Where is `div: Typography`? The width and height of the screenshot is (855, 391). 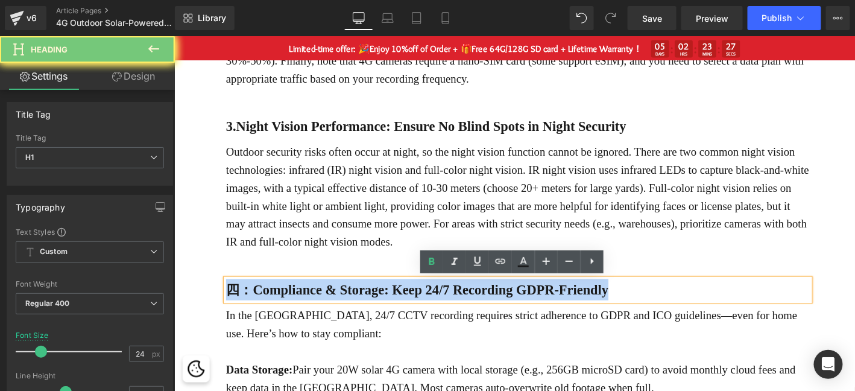
div: Typography is located at coordinates (40, 204).